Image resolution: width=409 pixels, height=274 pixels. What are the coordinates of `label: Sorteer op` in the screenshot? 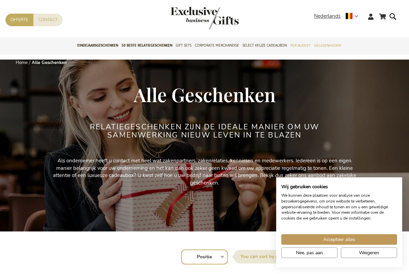 It's located at (264, 257).